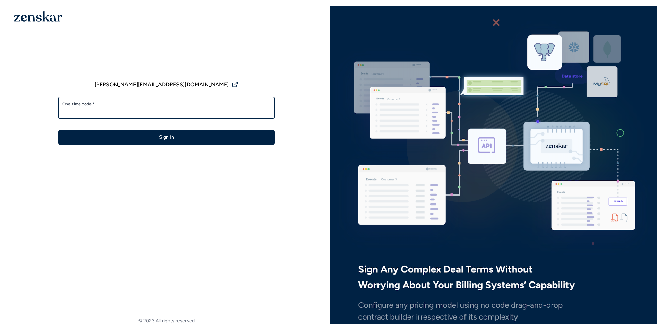 This screenshot has width=660, height=330. I want to click on label: One-time code *, so click(166, 104).